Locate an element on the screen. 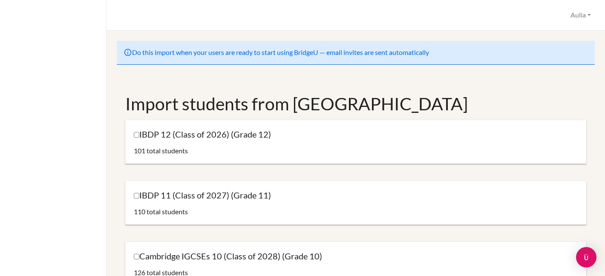 The width and height of the screenshot is (605, 276). span: 101 total students is located at coordinates (161, 151).